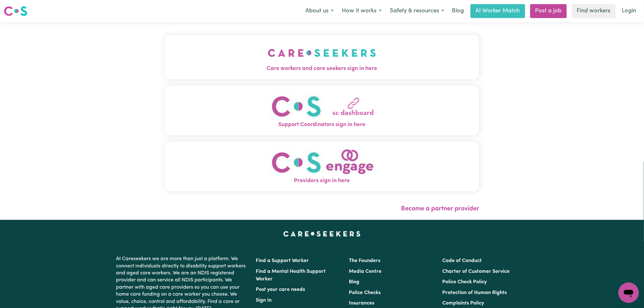  I want to click on a: Complaints Policy, so click(463, 304).